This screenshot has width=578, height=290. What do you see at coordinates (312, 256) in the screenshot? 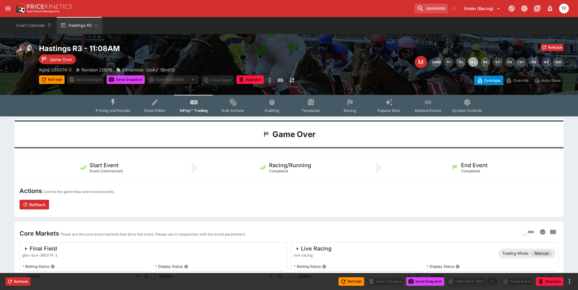
I see `span: live-racing` at bounding box center [312, 256].